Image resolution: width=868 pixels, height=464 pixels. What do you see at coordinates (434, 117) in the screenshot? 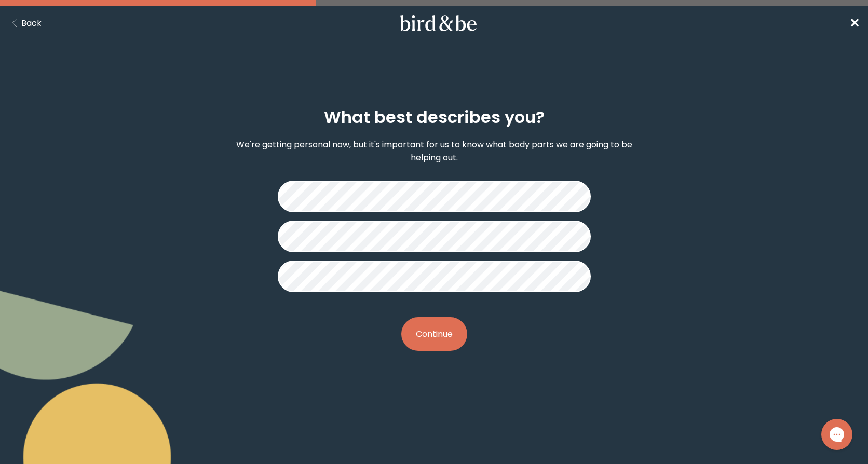
I see `h2: What best describes you?` at bounding box center [434, 117].